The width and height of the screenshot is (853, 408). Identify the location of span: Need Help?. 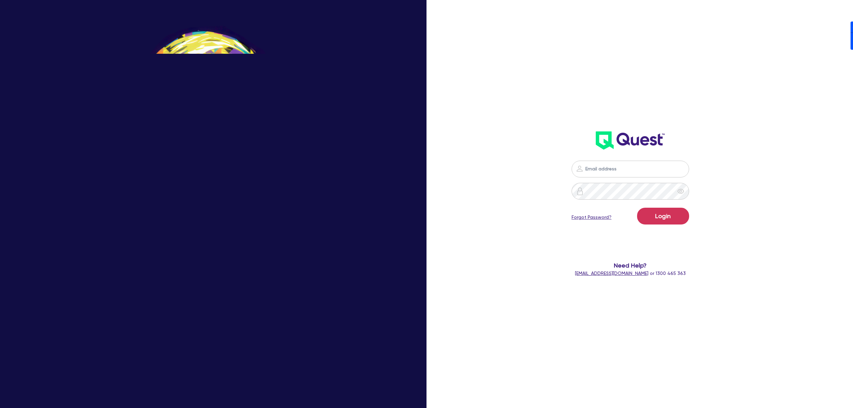
(630, 265).